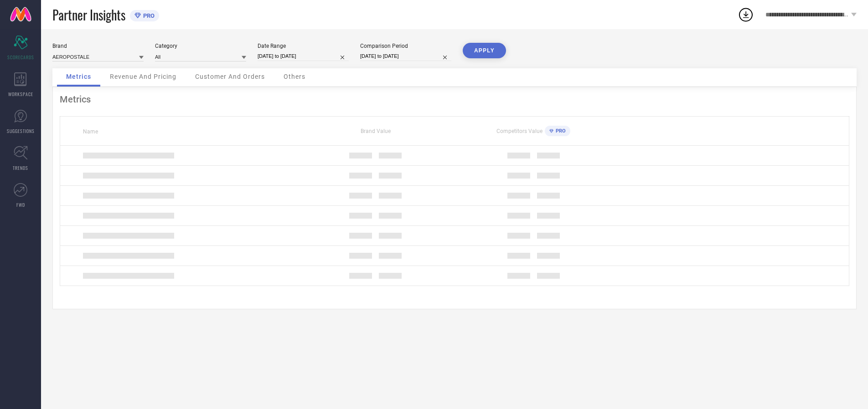  Describe the element at coordinates (746, 14) in the screenshot. I see `div: Open download list` at that location.